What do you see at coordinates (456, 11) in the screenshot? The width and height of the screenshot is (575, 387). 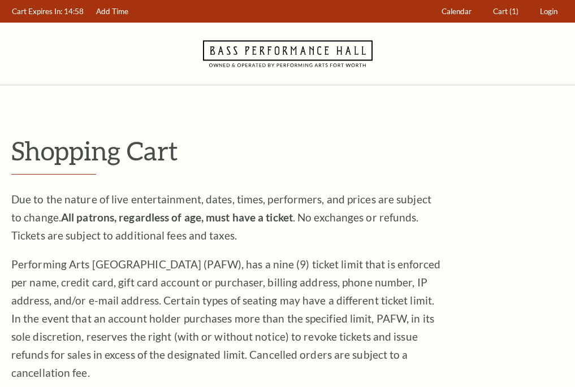 I see `span: Calendar` at bounding box center [456, 11].